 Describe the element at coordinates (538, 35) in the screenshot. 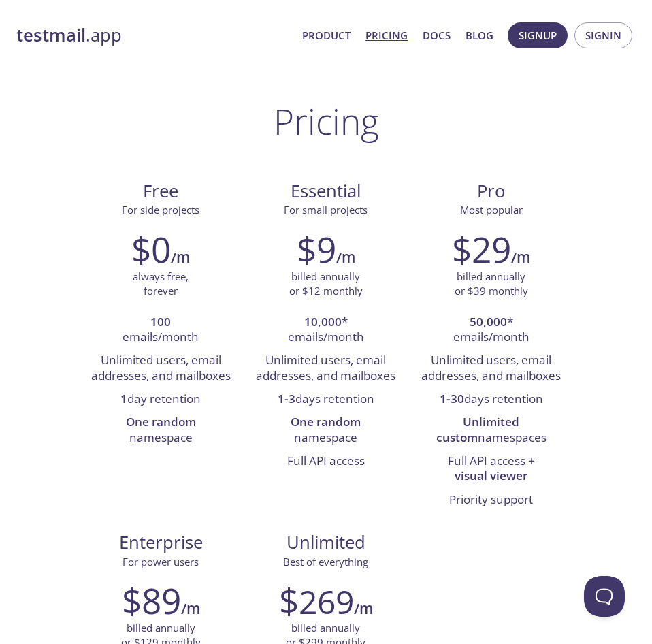

I see `span: Signup` at that location.